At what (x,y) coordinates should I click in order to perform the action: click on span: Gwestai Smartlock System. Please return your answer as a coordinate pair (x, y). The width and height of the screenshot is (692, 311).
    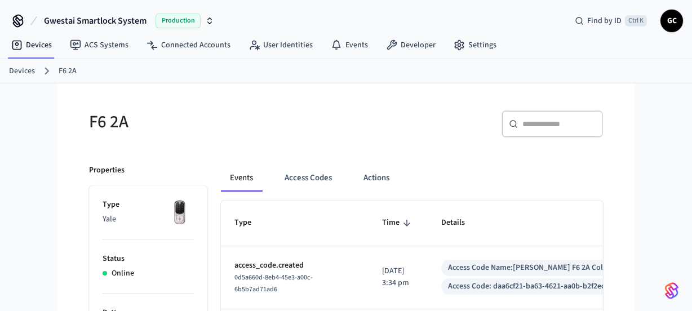
    Looking at the image, I should click on (95, 21).